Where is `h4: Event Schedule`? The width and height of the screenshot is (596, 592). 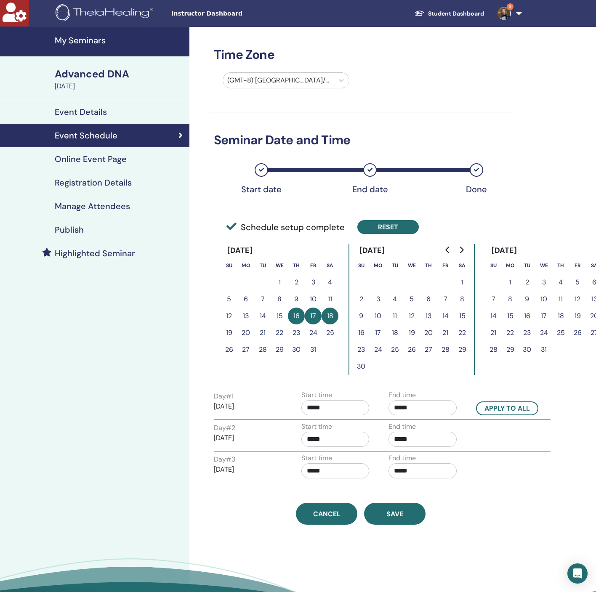
h4: Event Schedule is located at coordinates (86, 135).